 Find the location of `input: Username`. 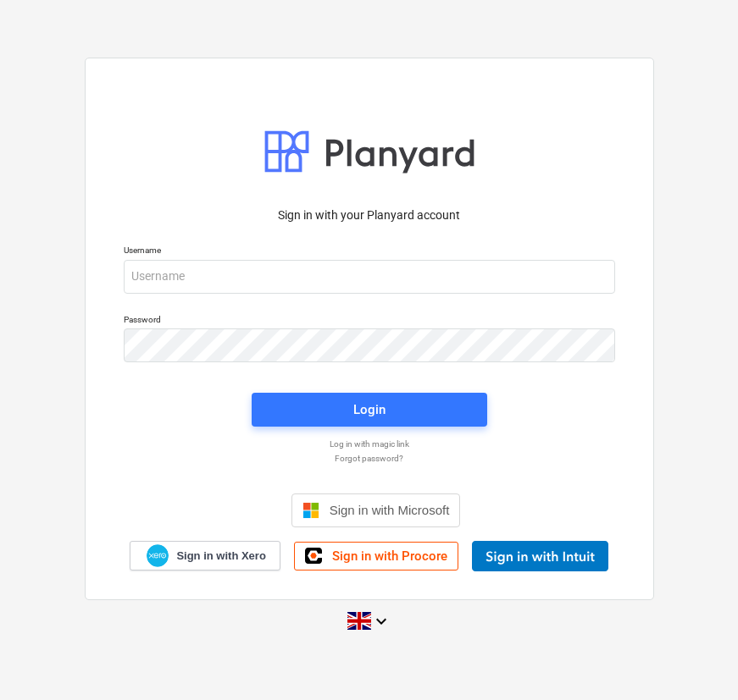

input: Username is located at coordinates (369, 277).